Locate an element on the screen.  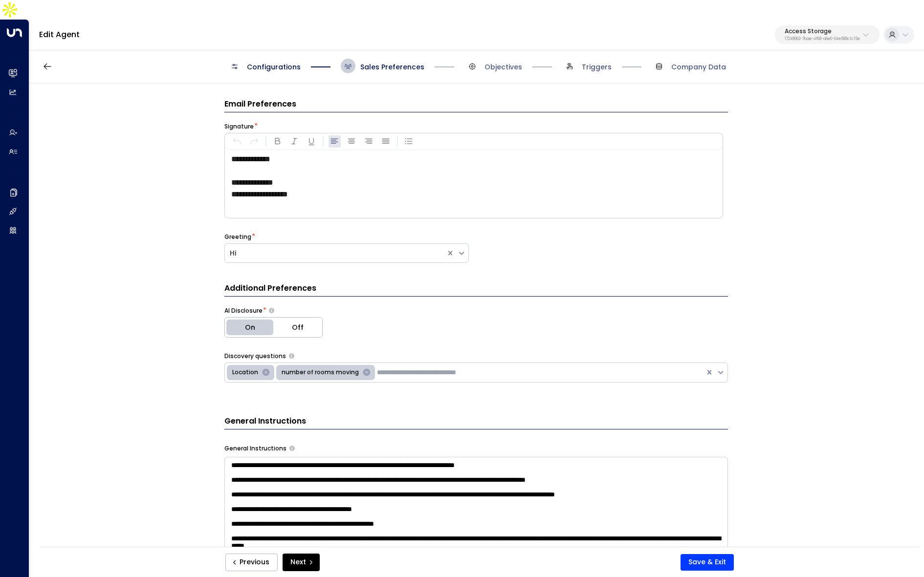
div: Location is located at coordinates (244, 373).